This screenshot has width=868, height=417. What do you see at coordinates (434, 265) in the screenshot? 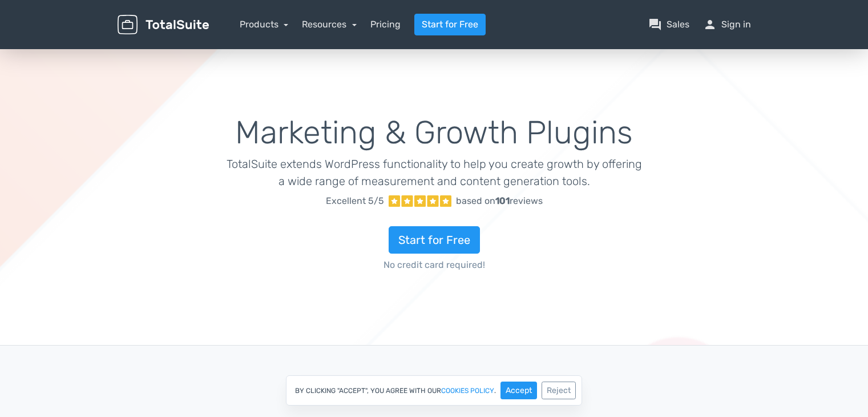
I see `span: No credit card required!` at bounding box center [434, 265].